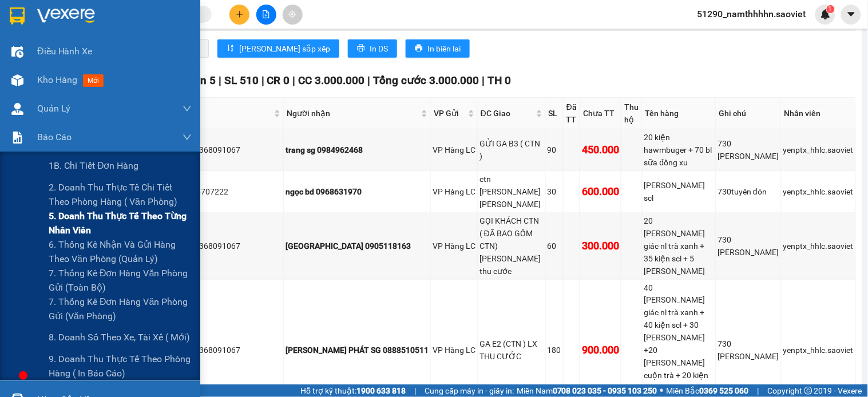 This screenshot has height=397, width=868. Describe the element at coordinates (93, 81) in the screenshot. I see `span: mới` at that location.